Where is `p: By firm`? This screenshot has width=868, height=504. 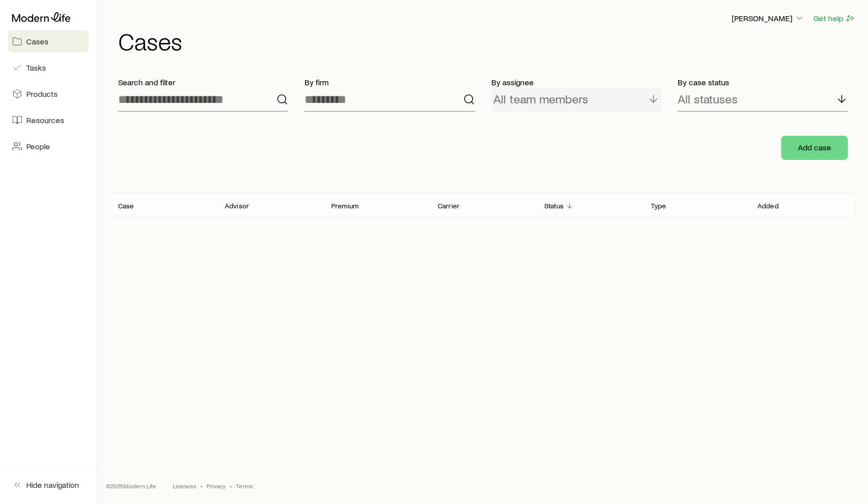 p: By firm is located at coordinates (389, 82).